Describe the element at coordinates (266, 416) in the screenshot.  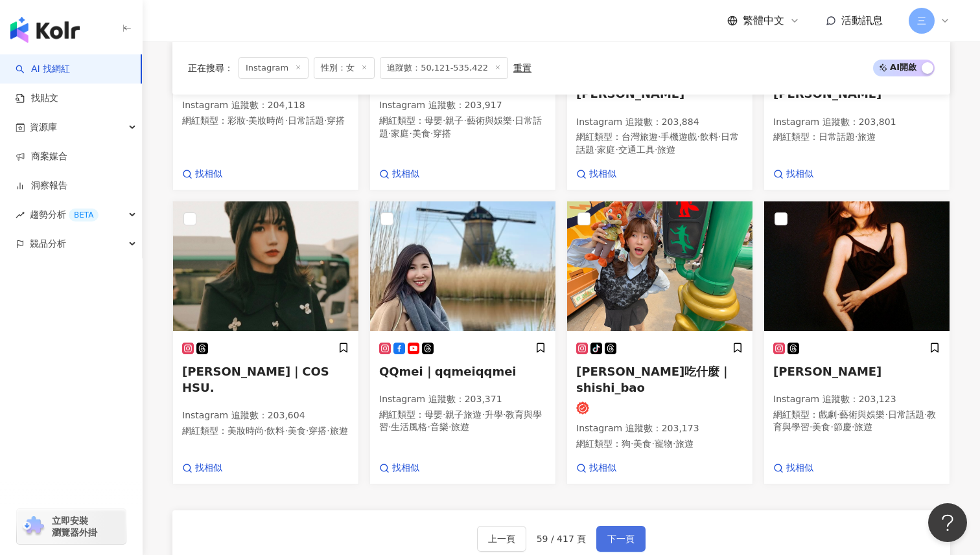
I see `p: Instagram 追蹤數 ： 203,604` at that location.